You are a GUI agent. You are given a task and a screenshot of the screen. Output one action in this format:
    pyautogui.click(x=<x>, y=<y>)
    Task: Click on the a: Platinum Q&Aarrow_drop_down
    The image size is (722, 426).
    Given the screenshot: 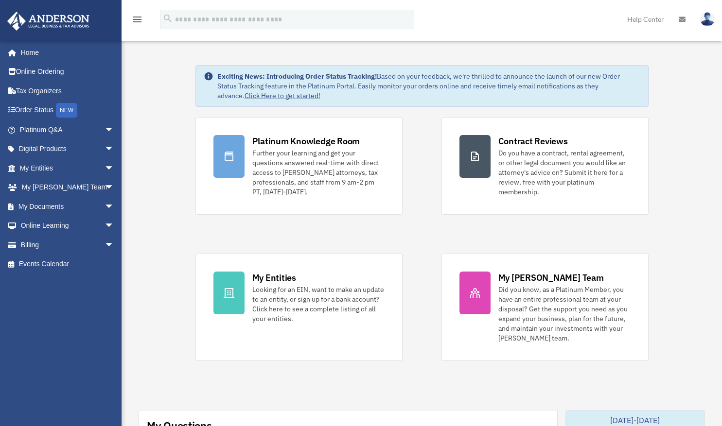 What is the action you would take?
    pyautogui.click(x=68, y=130)
    